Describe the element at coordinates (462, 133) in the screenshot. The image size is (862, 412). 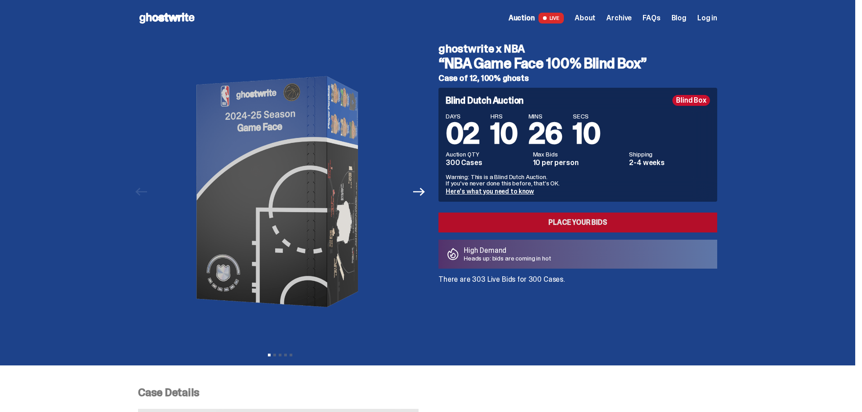
I see `span: 02` at that location.